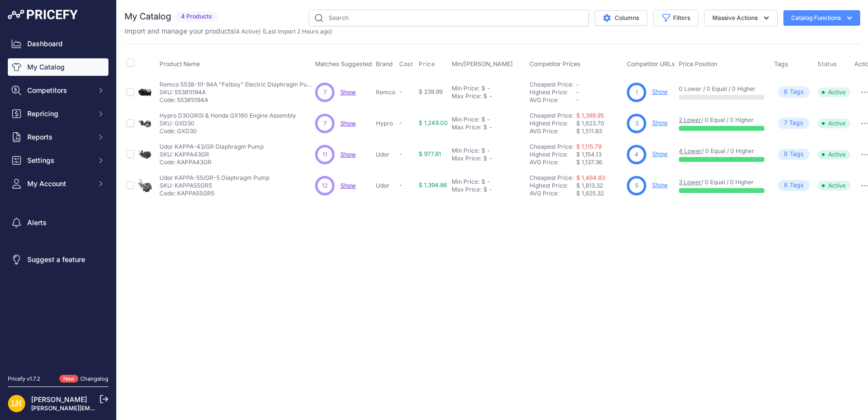 Image resolution: width=868 pixels, height=420 pixels. I want to click on nav: Sidebar, so click(58, 199).